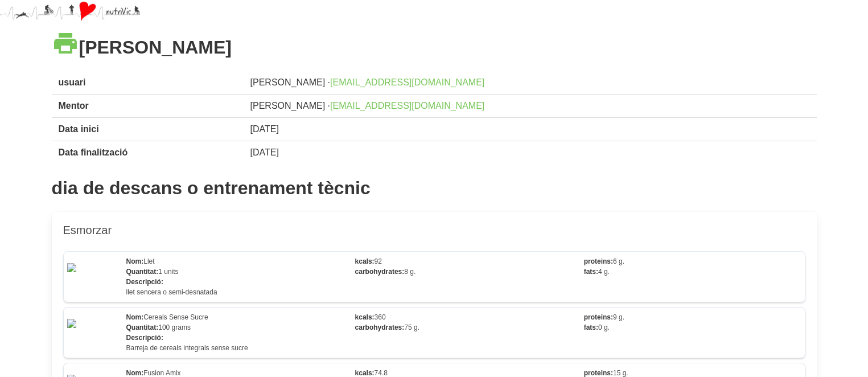 Image resolution: width=868 pixels, height=377 pixels. What do you see at coordinates (463, 262) in the screenshot?
I see `li: 92` at bounding box center [463, 262].